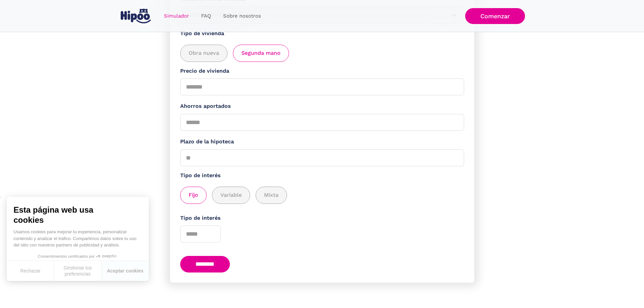 The height and width of the screenshot is (308, 644). I want to click on a: Comenzar, so click(495, 16).